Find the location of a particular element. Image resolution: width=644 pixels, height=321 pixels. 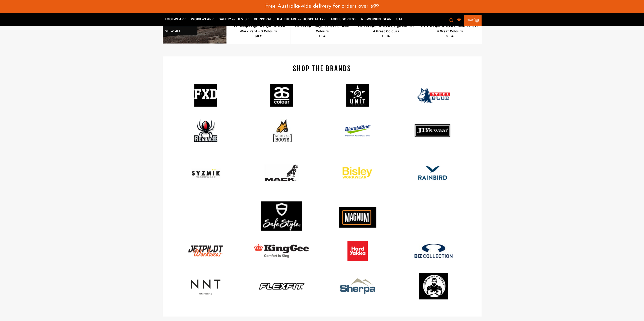

a: SALE is located at coordinates (400, 19).